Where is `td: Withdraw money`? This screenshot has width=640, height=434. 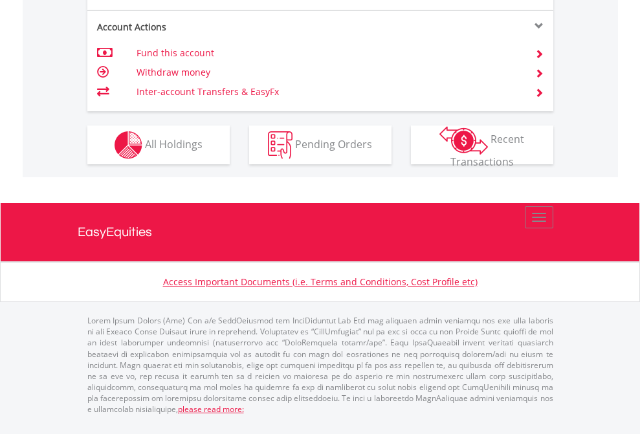
td: Withdraw money is located at coordinates (327, 72).